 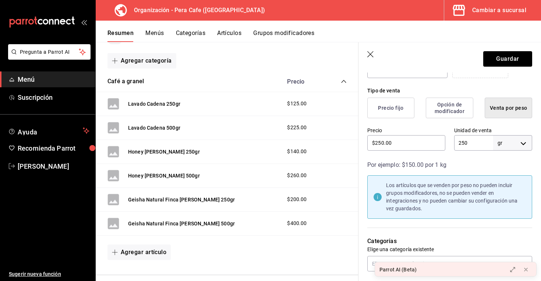 What do you see at coordinates (297, 151) in the screenshot?
I see `span: $140.00` at bounding box center [297, 151].